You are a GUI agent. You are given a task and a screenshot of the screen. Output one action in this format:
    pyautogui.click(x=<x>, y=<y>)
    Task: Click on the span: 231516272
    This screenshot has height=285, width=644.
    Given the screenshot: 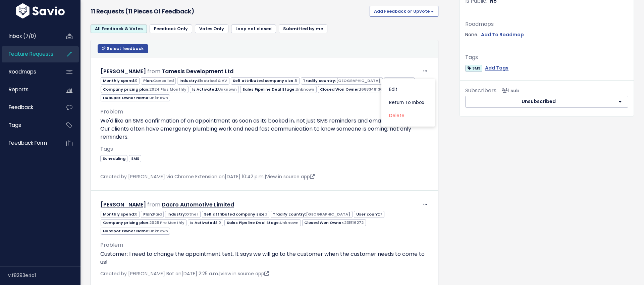 What is the action you would take?
    pyautogui.click(x=354, y=223)
    